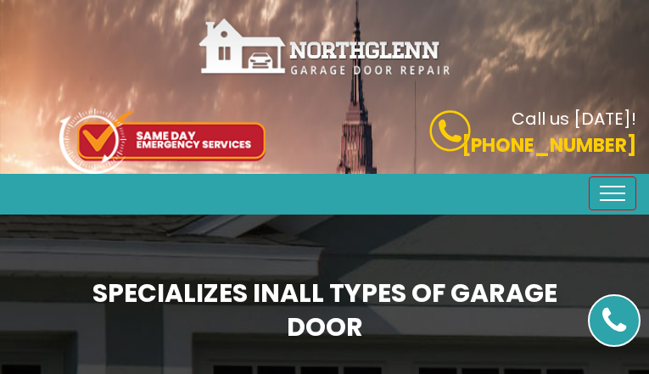 The height and width of the screenshot is (374, 649). What do you see at coordinates (325, 47) in the screenshot?
I see `img: Northglenn.png` at bounding box center [325, 47].